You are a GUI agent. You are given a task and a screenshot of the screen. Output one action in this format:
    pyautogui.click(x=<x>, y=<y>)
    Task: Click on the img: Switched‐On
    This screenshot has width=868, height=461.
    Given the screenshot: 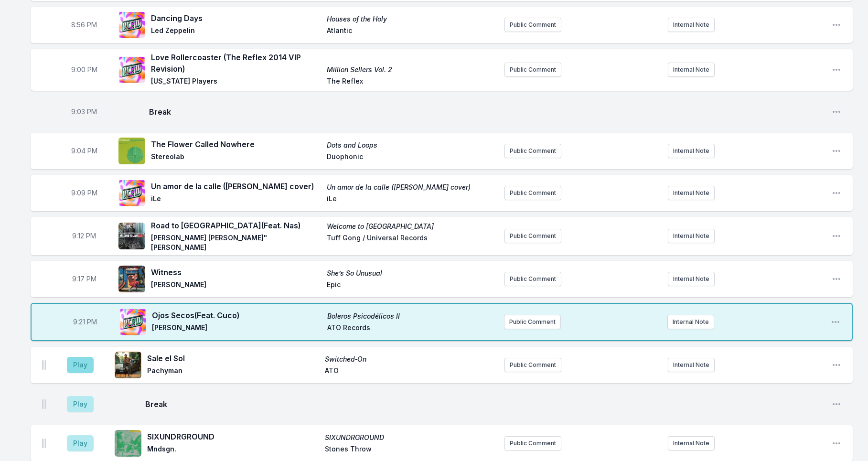 What is the action you would take?
    pyautogui.click(x=128, y=365)
    